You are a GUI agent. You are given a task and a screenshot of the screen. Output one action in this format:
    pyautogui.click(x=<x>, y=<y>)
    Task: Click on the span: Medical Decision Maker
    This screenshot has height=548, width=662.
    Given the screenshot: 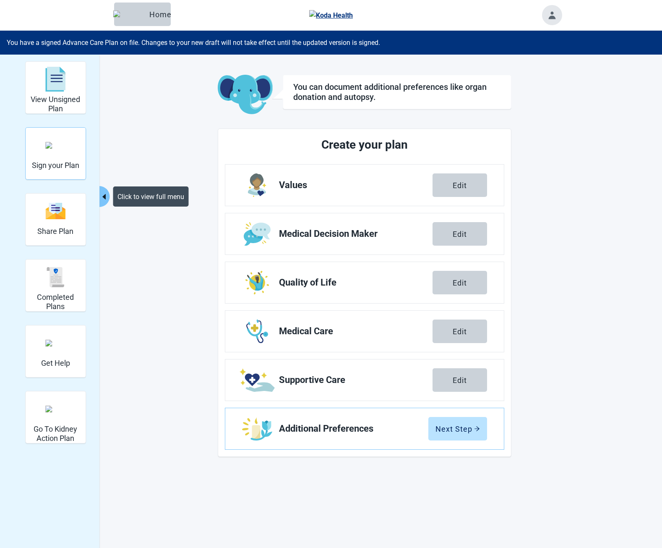 What is the action you would take?
    pyautogui.click(x=356, y=234)
    